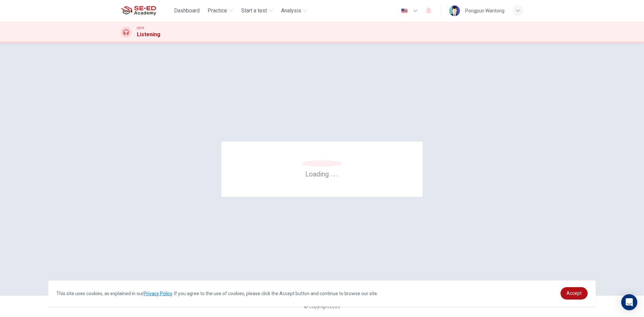 The height and width of the screenshot is (317, 644). Describe the element at coordinates (291, 11) in the screenshot. I see `span: Analysis` at that location.